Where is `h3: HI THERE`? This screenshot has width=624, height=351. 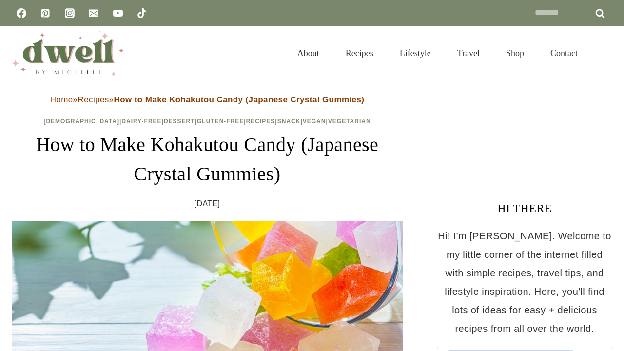
h3: HI THERE is located at coordinates (524, 208).